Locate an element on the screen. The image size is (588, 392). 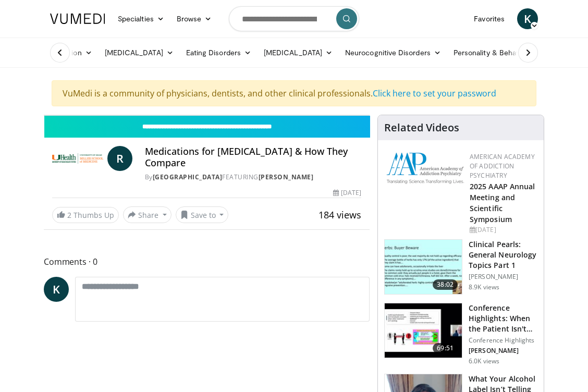
a: Browse is located at coordinates (195, 19).